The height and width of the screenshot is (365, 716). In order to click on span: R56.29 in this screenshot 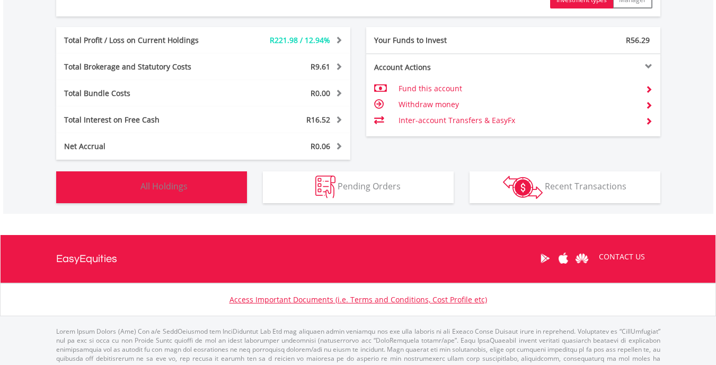, I will do `click(638, 40)`.